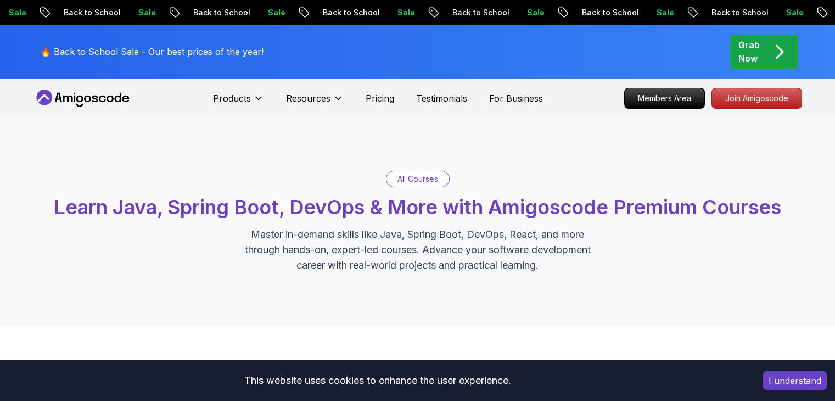 The width and height of the screenshot is (835, 401). I want to click on p: All Courses, so click(418, 179).